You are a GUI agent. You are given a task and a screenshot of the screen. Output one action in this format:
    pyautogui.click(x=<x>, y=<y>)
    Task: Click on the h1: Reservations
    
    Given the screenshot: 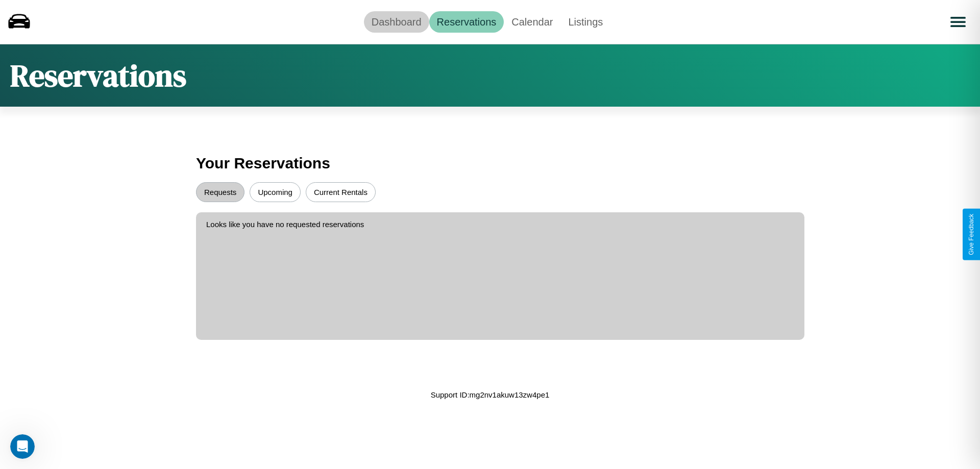 What is the action you would take?
    pyautogui.click(x=98, y=76)
    